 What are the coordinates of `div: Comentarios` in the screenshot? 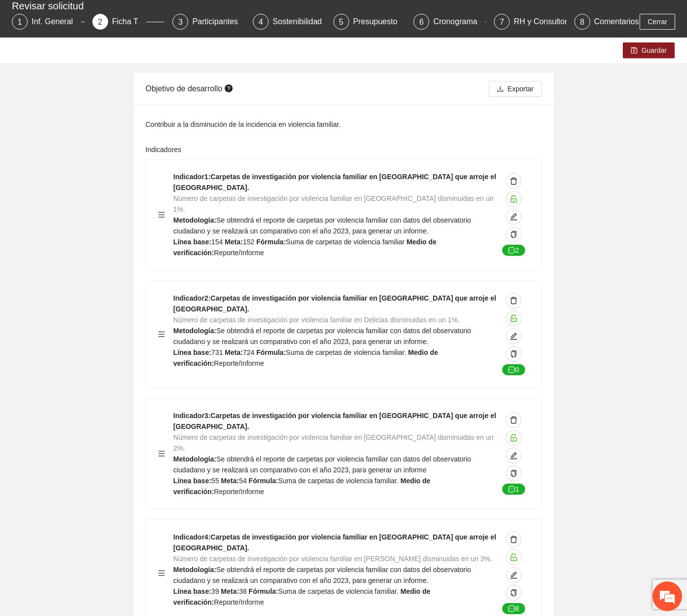 It's located at (616, 22).